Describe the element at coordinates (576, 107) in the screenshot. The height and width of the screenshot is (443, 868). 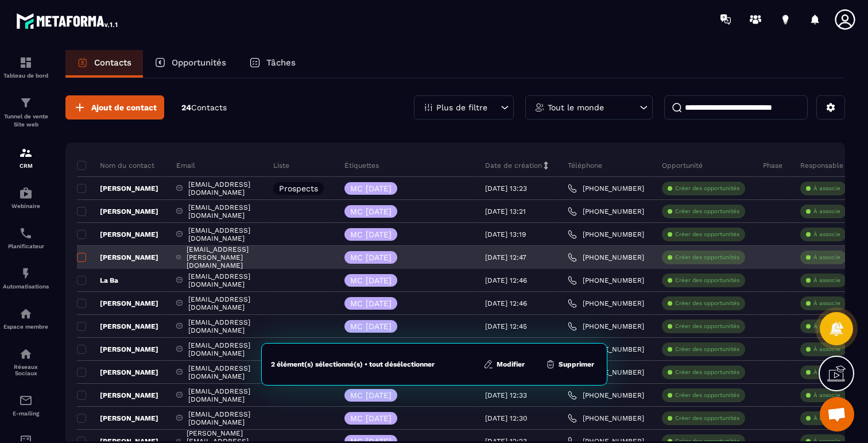
I see `p: Tout le monde` at that location.